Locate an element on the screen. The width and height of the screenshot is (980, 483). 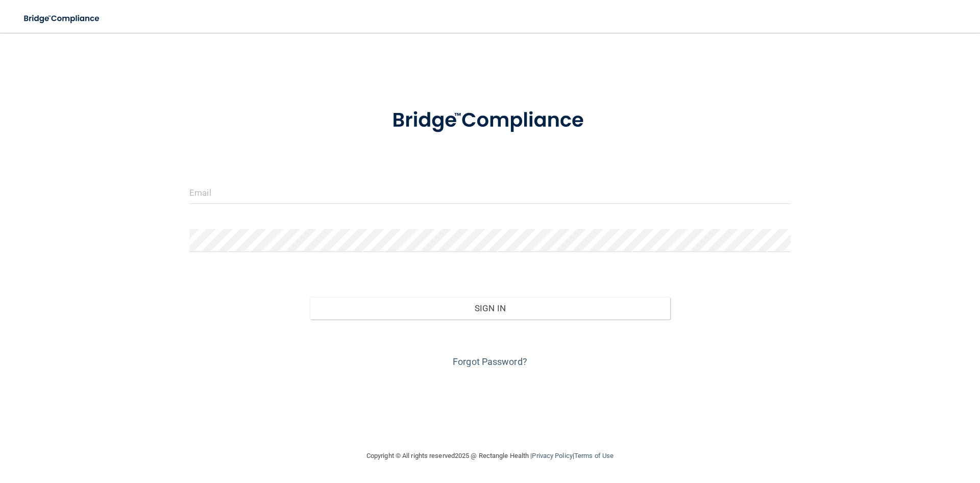
a: Privacy Policy is located at coordinates (552, 455).